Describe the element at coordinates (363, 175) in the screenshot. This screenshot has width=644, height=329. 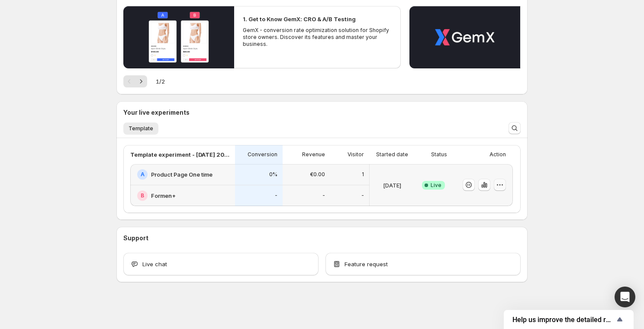
I see `p: 1` at that location.